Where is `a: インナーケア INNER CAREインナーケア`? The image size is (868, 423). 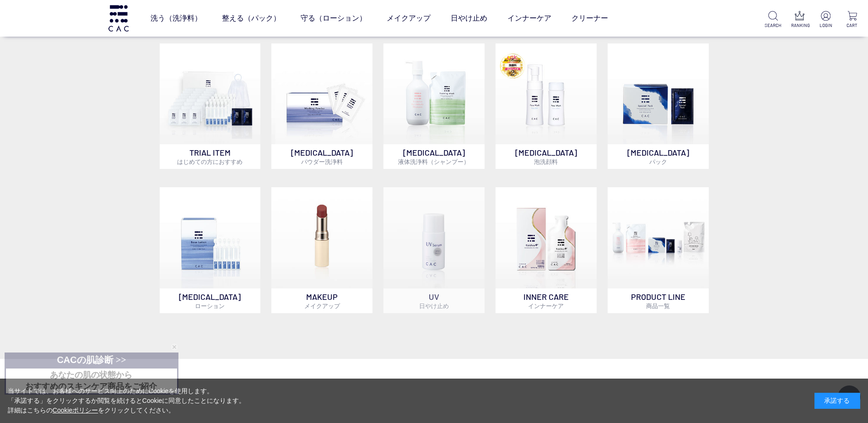
a: インナーケア INNER CAREインナーケア is located at coordinates (546, 250).